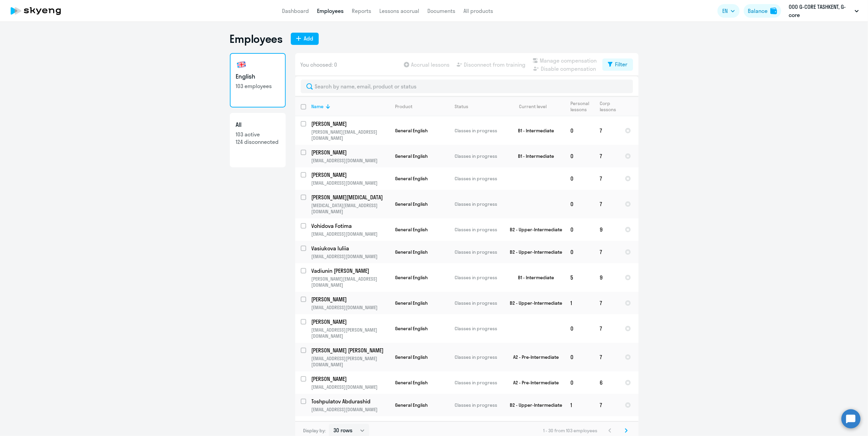  I want to click on p: Vasiukova Iuliia, so click(350, 248).